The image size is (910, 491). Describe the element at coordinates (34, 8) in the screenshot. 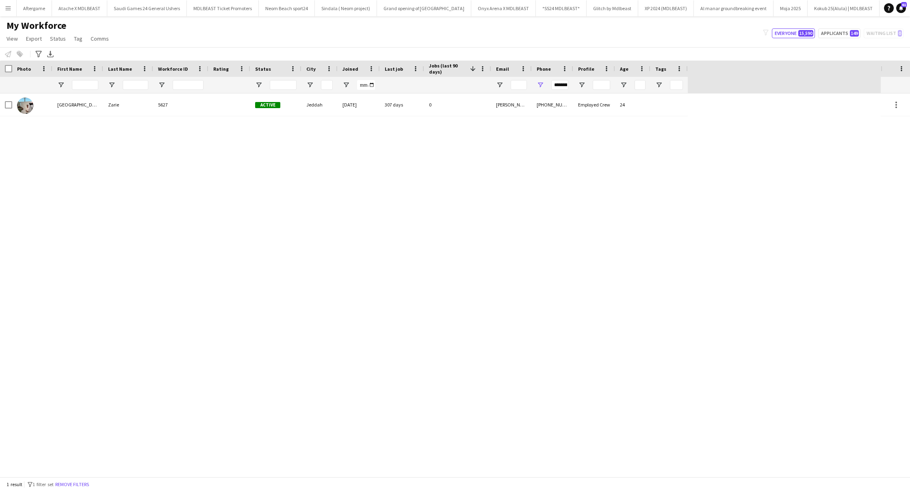

I see `button: Aftergame` at that location.